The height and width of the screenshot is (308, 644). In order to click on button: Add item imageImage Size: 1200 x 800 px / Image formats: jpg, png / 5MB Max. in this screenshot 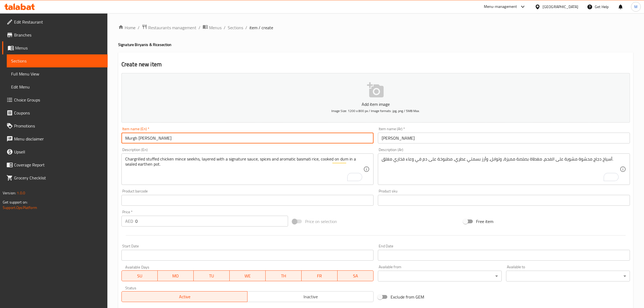, I will do `click(376, 98)`.